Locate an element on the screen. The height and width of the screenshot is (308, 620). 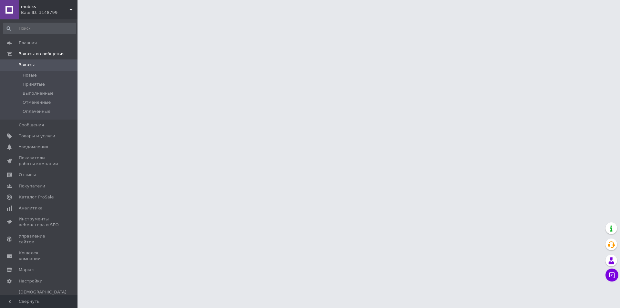
span: Уведомления is located at coordinates (33, 147).